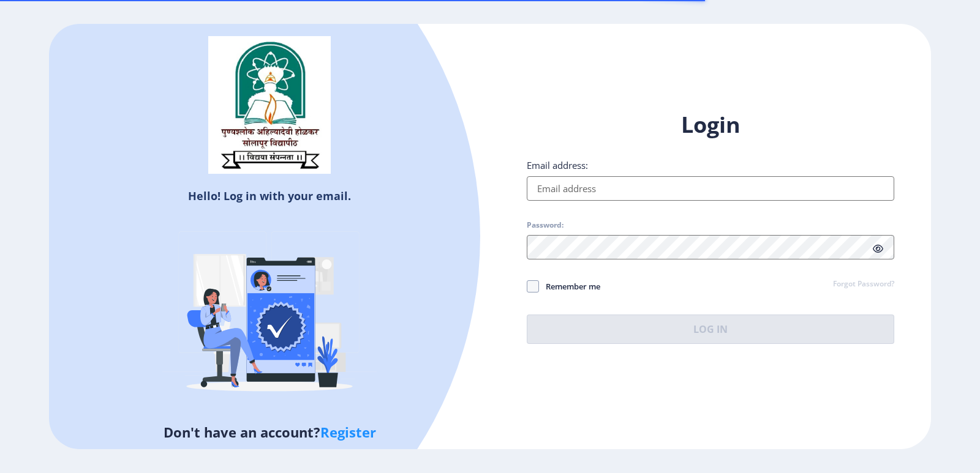 The width and height of the screenshot is (980, 473). What do you see at coordinates (710, 329) in the screenshot?
I see `button: Log In` at bounding box center [710, 329].